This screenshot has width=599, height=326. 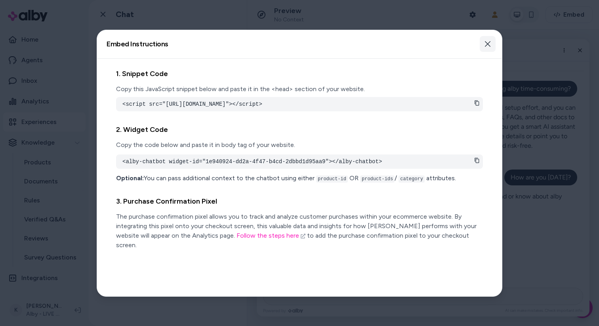 What do you see at coordinates (299, 201) in the screenshot?
I see `h2: 3. Purchase Confirmation Pixel` at bounding box center [299, 201].